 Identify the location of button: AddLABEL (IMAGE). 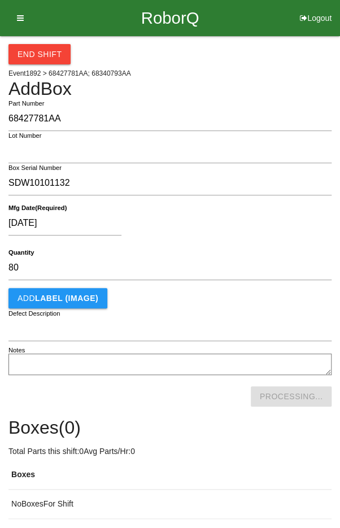
(58, 298).